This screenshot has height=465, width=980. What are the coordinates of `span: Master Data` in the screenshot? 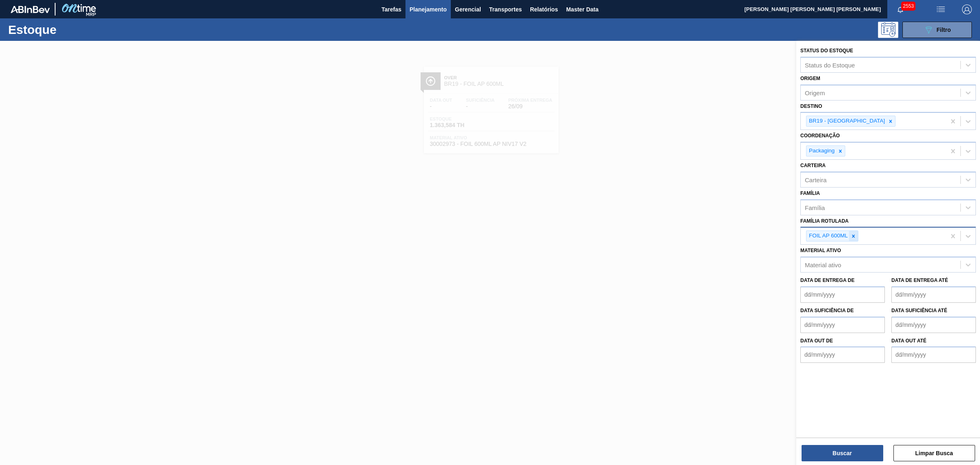 It's located at (582, 10).